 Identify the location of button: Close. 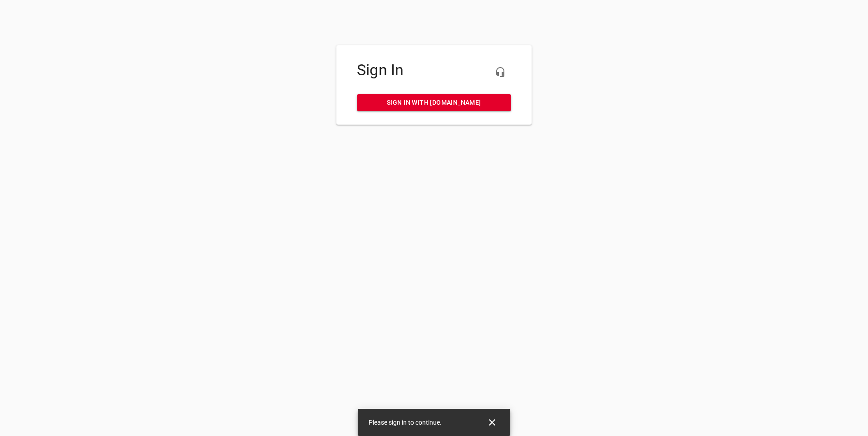
(492, 423).